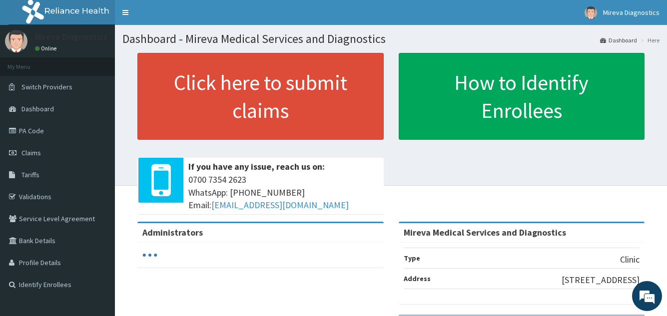 The width and height of the screenshot is (667, 316). Describe the element at coordinates (618, 40) in the screenshot. I see `a: Dashboard` at that location.